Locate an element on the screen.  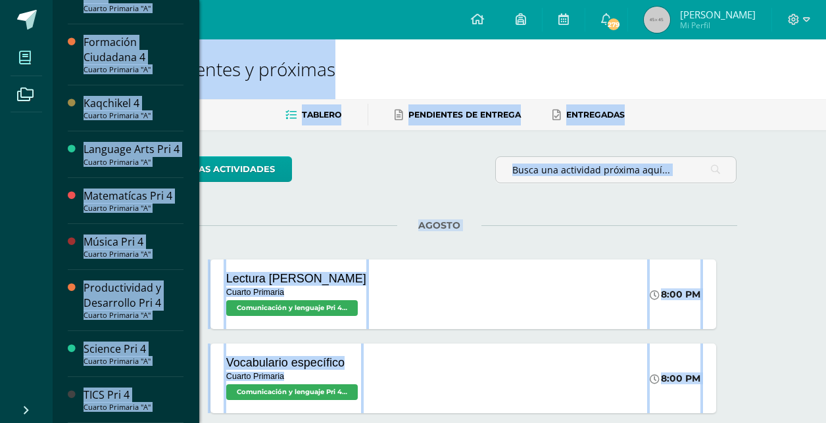
a: Kaqchikel 4Cuarto Primaria "A" is located at coordinates (133, 108).